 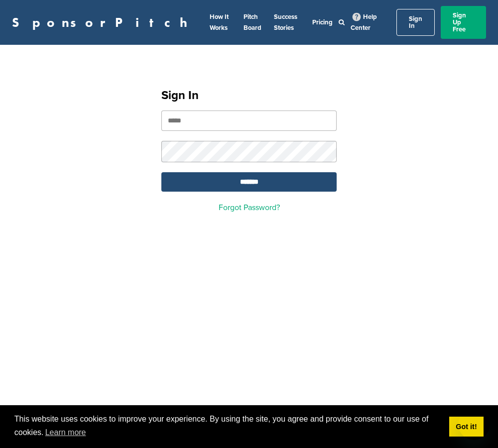 What do you see at coordinates (65, 432) in the screenshot?
I see `a: learn more about cookies` at bounding box center [65, 432].